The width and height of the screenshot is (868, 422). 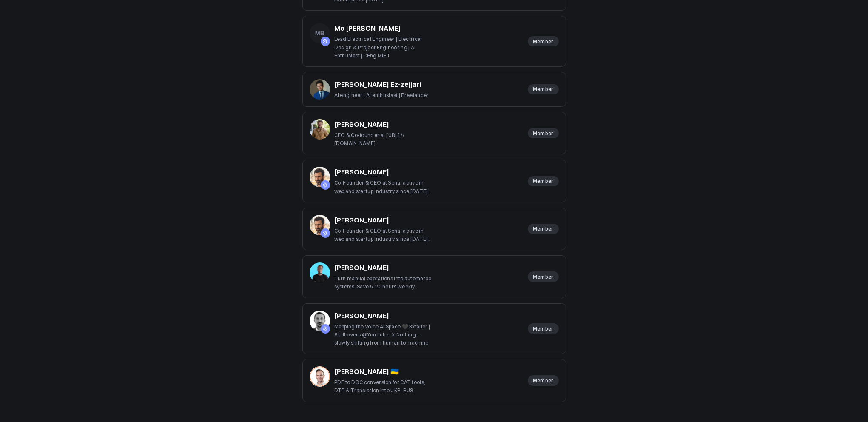 What do you see at coordinates (319, 272) in the screenshot?
I see `img: 5148f65e77088455e61df52daf152565fc299e86.jpg` at bounding box center [319, 272].